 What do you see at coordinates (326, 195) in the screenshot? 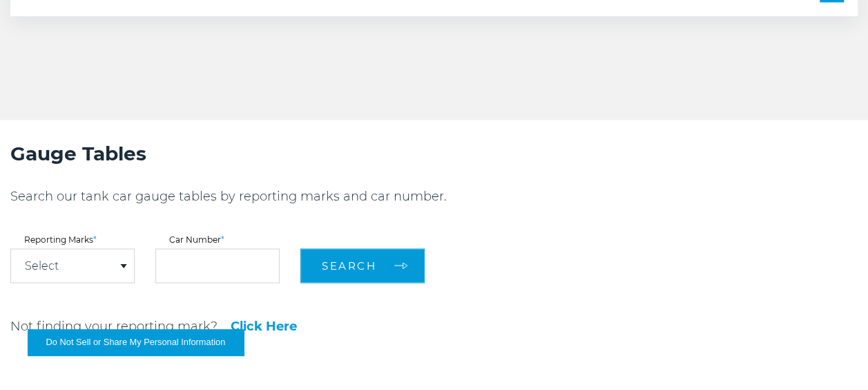
I see `p: Search our tank car gauge tables by reporting marks and car number.` at bounding box center [326, 195].